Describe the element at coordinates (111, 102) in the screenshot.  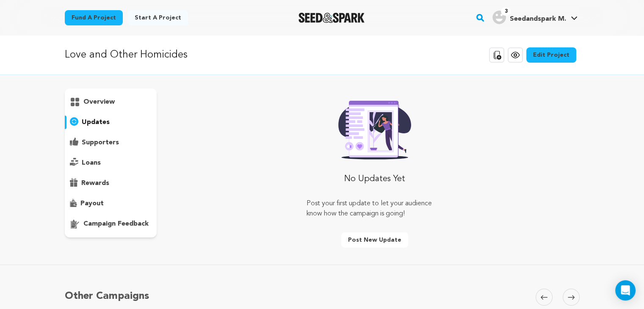
I see `button: overview` at that location.